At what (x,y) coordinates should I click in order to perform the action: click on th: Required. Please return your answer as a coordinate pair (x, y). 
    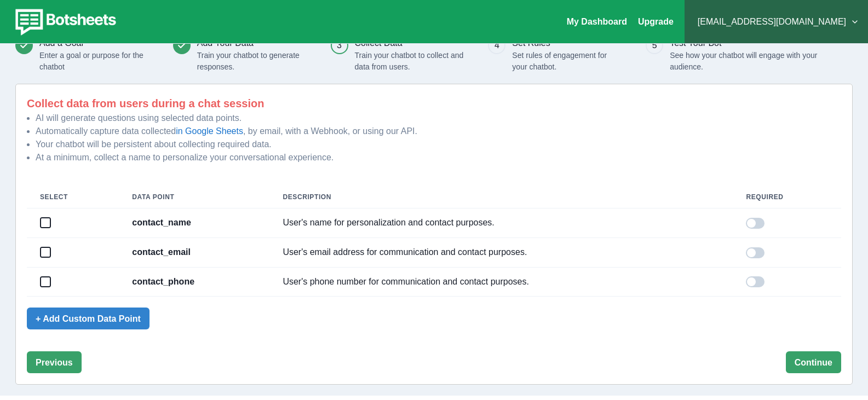
    Looking at the image, I should click on (787, 197).